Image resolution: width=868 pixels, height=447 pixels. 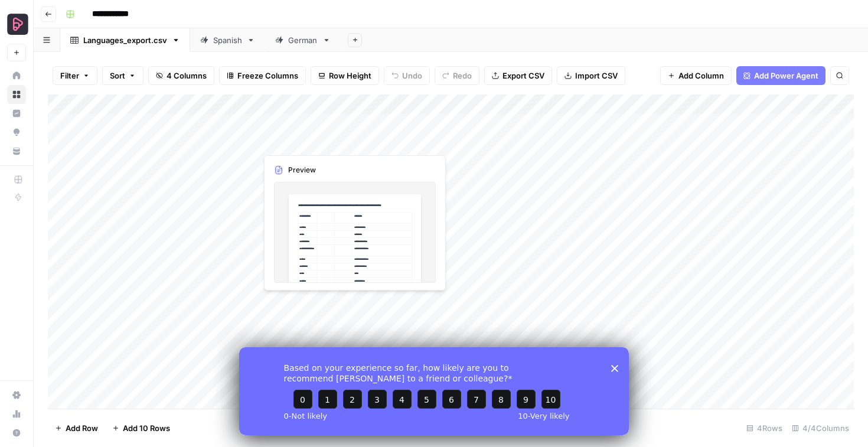 What do you see at coordinates (518, 76) in the screenshot?
I see `button: Export CSV` at bounding box center [518, 76].